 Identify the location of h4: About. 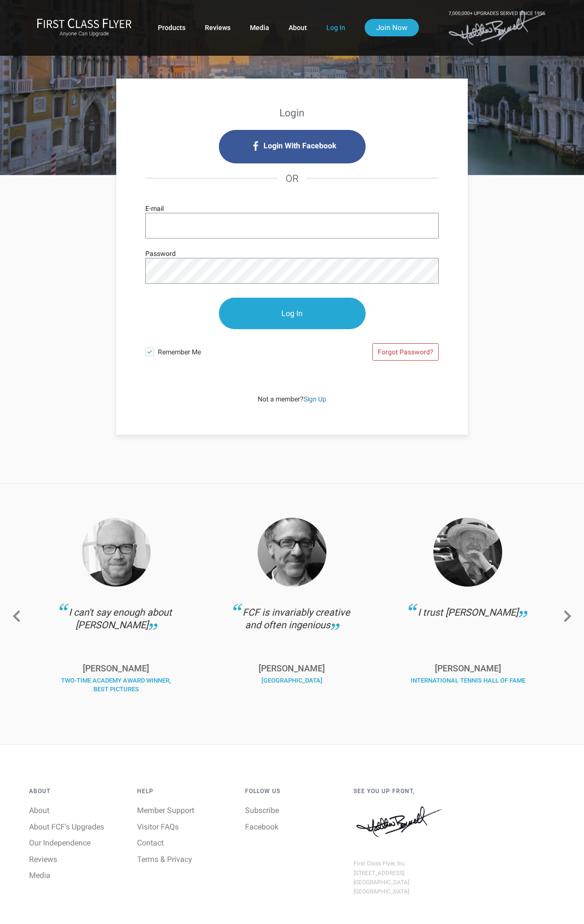
(75, 791).